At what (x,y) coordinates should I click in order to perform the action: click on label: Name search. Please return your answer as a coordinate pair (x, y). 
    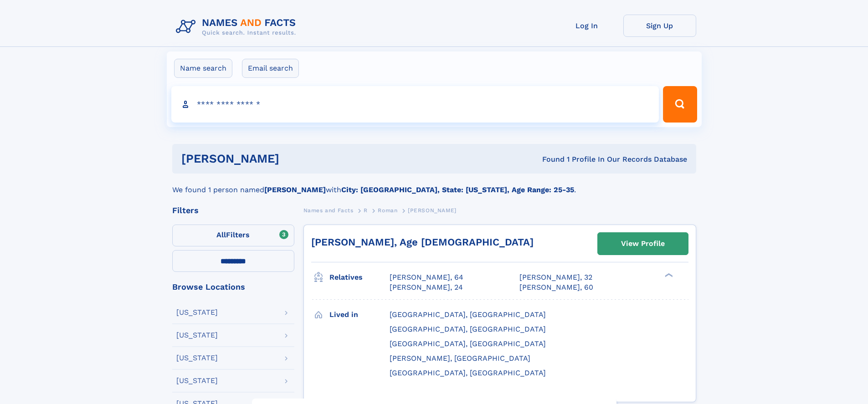
    Looking at the image, I should click on (203, 68).